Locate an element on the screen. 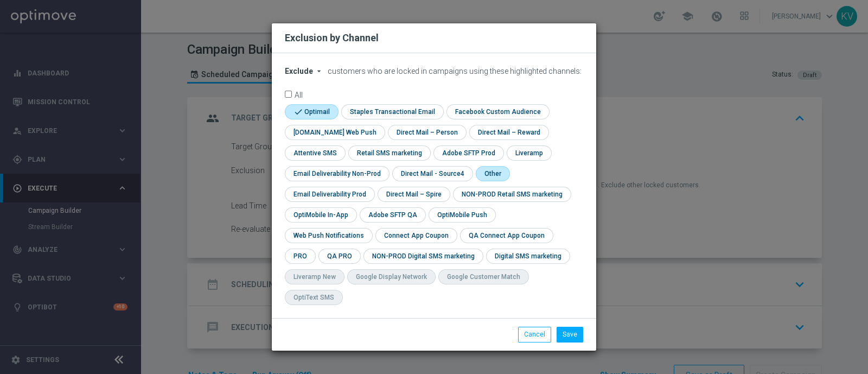 The height and width of the screenshot is (374, 868). h2: Exclusion by Channel is located at coordinates (332, 38).